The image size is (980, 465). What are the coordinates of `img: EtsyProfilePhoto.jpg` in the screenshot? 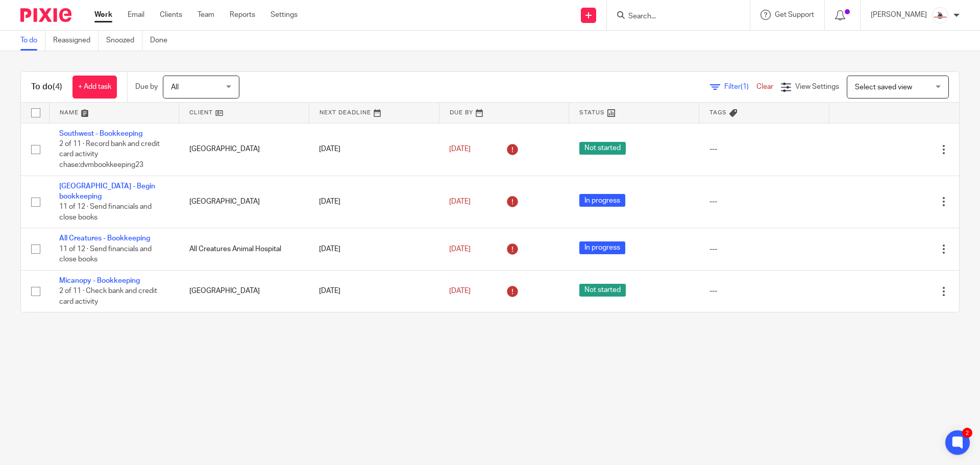 It's located at (941, 16).